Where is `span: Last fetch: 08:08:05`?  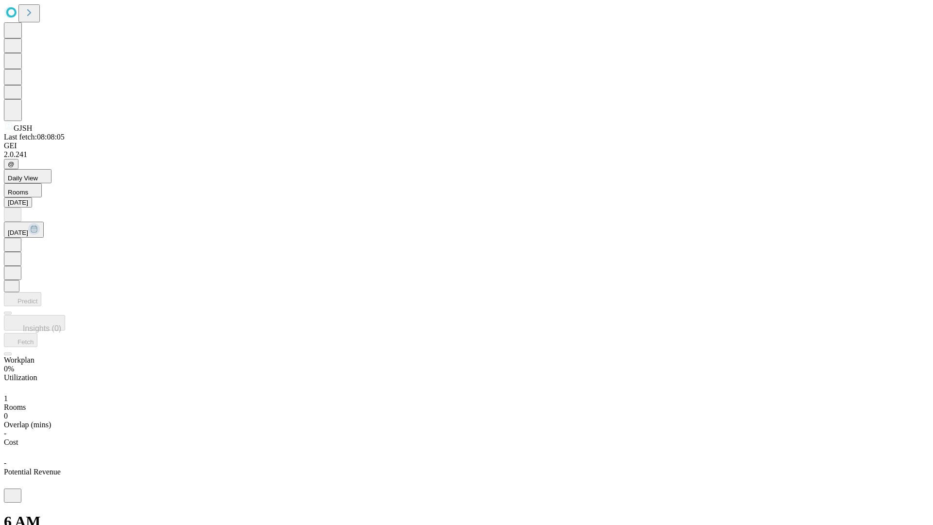 span: Last fetch: 08:08:05 is located at coordinates (34, 136).